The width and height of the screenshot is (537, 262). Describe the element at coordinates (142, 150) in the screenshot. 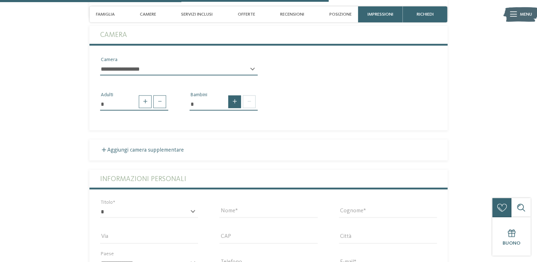

I see `label: Aggiungi camera supplementare` at that location.